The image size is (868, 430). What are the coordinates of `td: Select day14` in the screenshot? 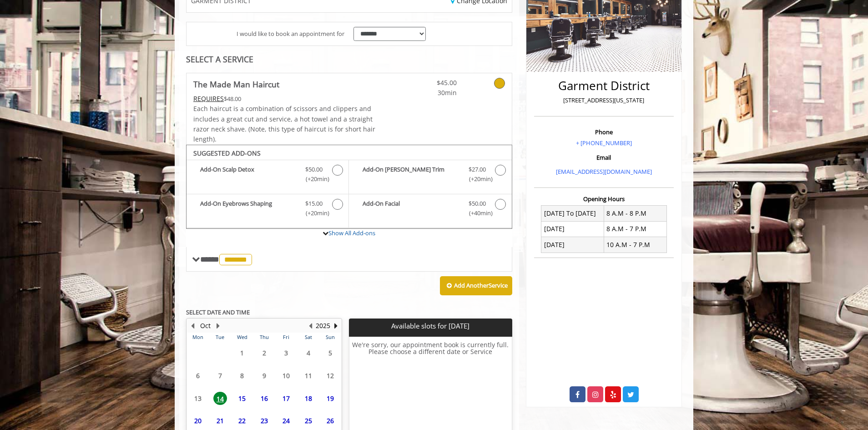 It's located at (220, 398).